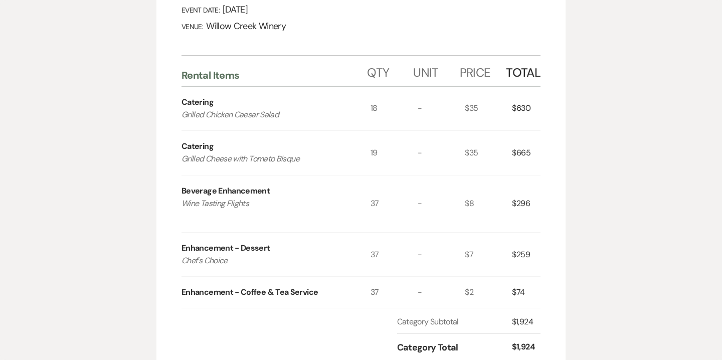 The image size is (722, 360). I want to click on div: $296, so click(526, 204).